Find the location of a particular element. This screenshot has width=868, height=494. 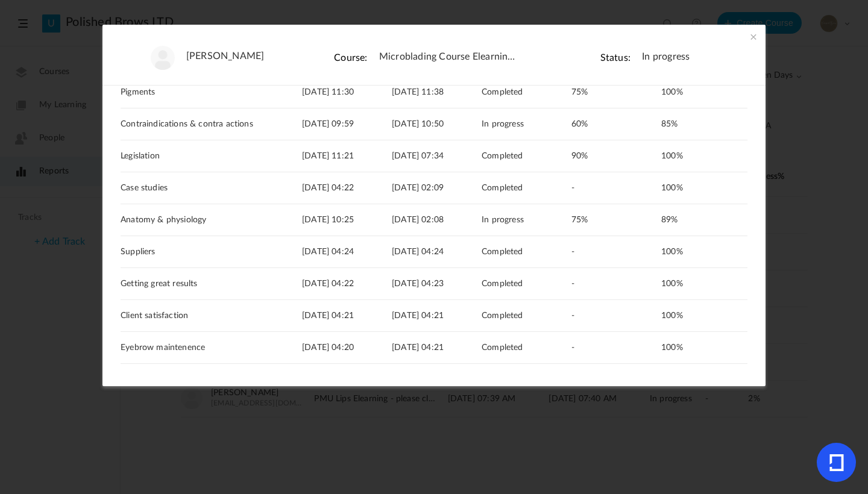

span: Microblading Course Elearning - please click on images to download if not visible is located at coordinates (449, 57).